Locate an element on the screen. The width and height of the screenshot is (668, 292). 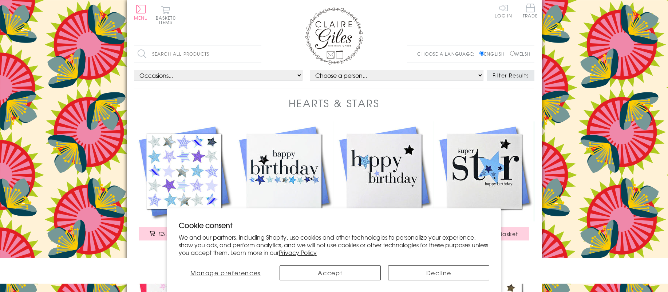
span: Trade is located at coordinates (530, 11).